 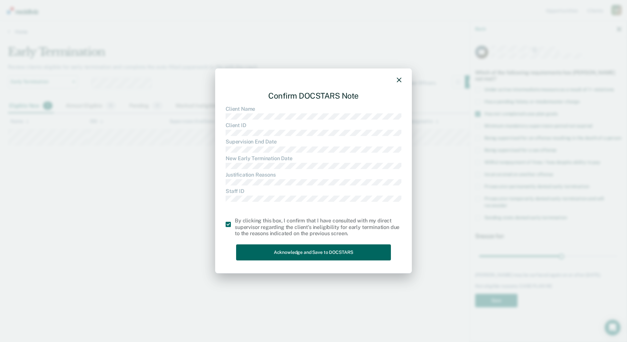 What do you see at coordinates (313, 175) in the screenshot?
I see `dt: Justification Reasons` at bounding box center [313, 175].